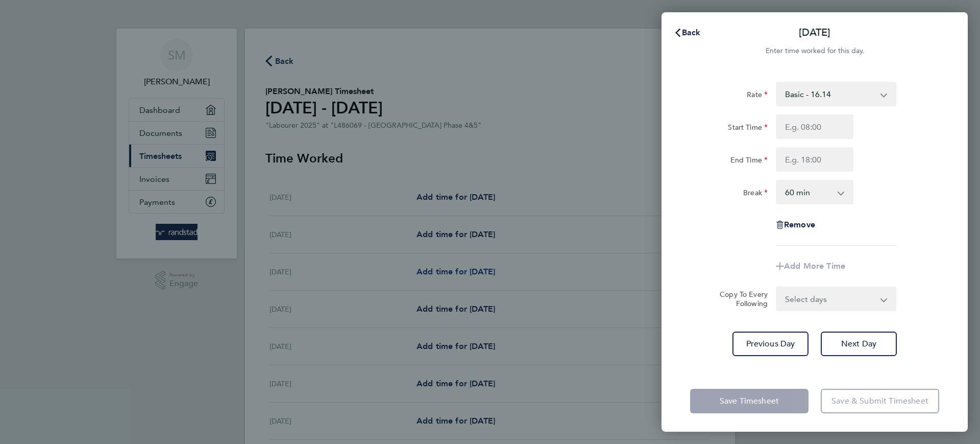 The image size is (980, 444). What do you see at coordinates (749, 162) in the screenshot?
I see `label: End Time` at bounding box center [749, 162].